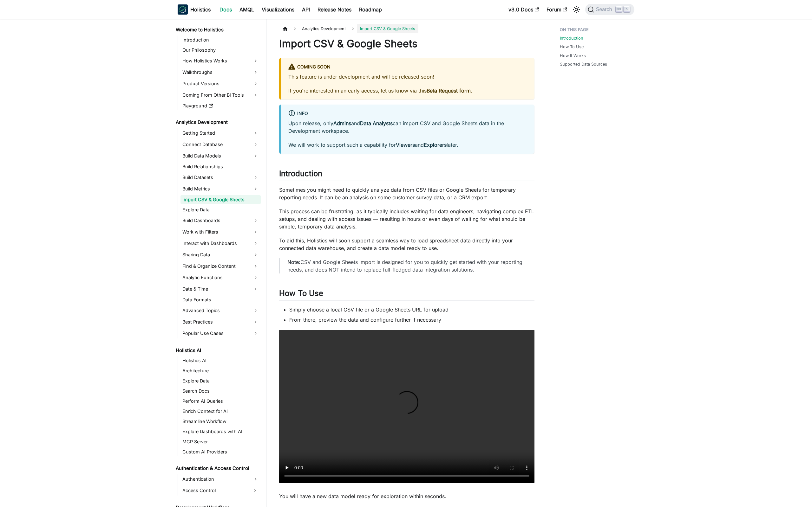 Image resolution: width=812 pixels, height=507 pixels. I want to click on a: Work with Filters, so click(221, 232).